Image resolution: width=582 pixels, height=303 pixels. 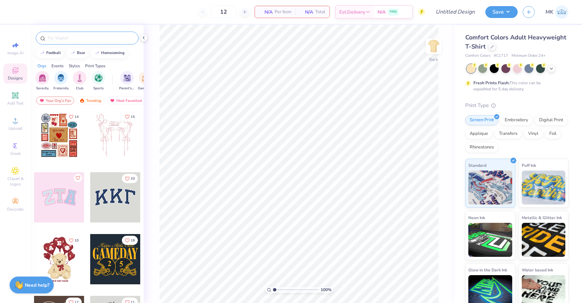 I want to click on div: Foil, so click(x=552, y=134).